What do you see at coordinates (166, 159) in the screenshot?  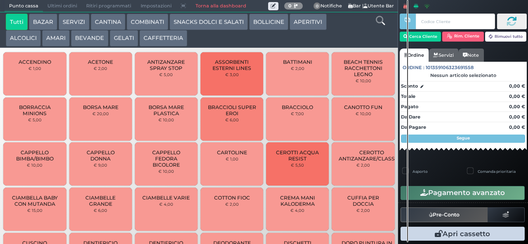 I see `span: CAPPELLO FEDORA BICOLORE` at bounding box center [166, 159].